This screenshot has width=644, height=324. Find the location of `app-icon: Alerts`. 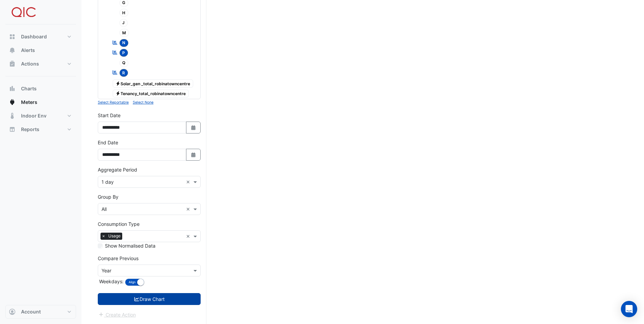

app-icon: Alerts is located at coordinates (12, 50).